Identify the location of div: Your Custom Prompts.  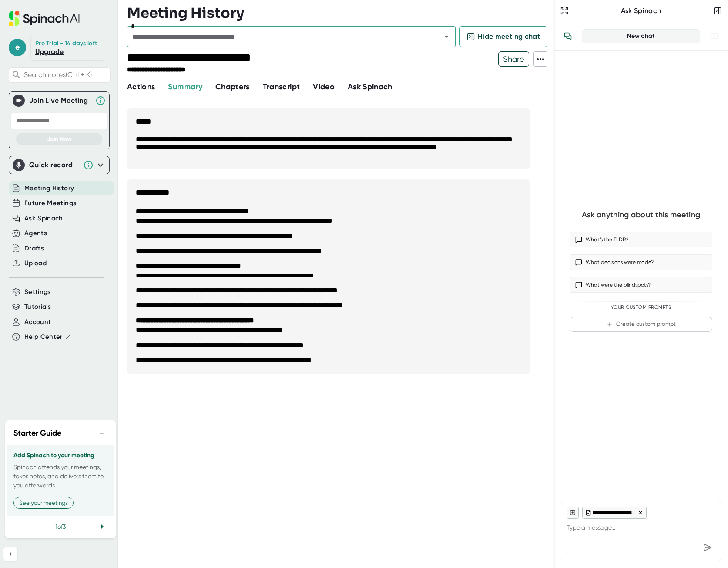
(641, 308).